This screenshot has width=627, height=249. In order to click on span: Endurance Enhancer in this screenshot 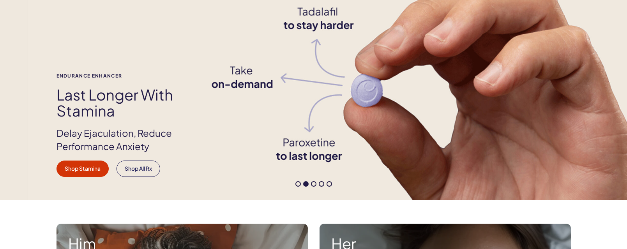, I will do `click(131, 76)`.